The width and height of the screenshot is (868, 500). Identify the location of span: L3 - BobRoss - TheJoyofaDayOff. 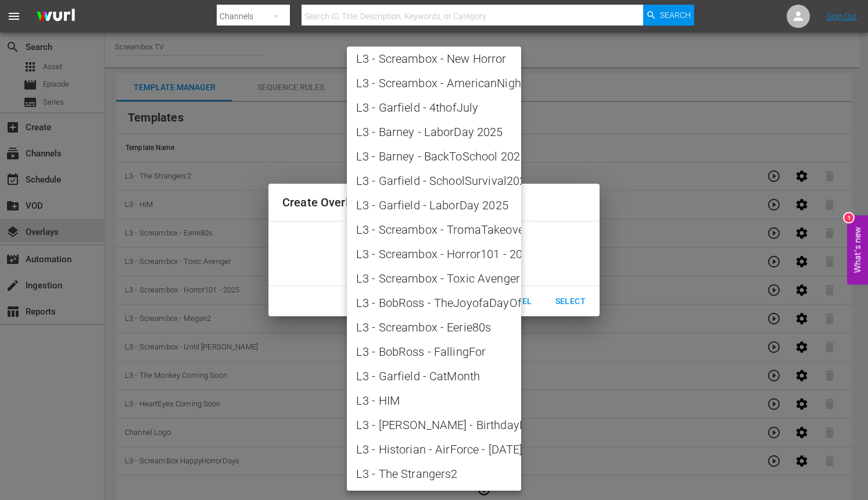
(434, 303).